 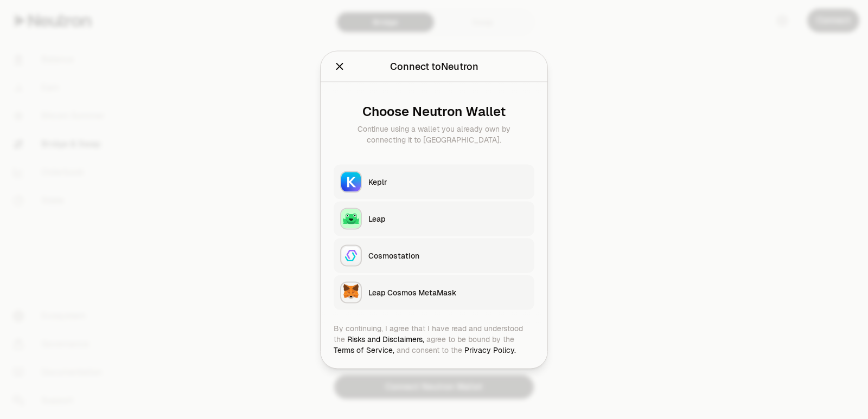 What do you see at coordinates (448, 292) in the screenshot?
I see `div: Leap Cosmos MetaMask` at bounding box center [448, 292].